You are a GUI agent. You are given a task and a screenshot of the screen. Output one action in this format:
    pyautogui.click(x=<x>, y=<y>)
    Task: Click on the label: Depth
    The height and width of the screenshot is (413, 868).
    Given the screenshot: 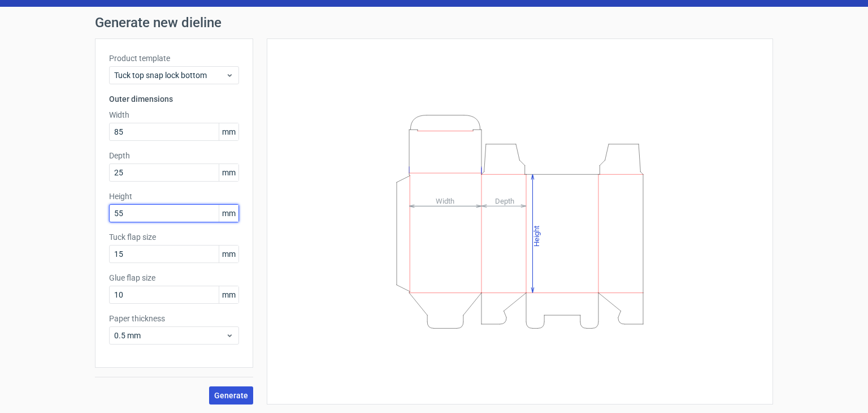 What is the action you would take?
    pyautogui.click(x=174, y=156)
    